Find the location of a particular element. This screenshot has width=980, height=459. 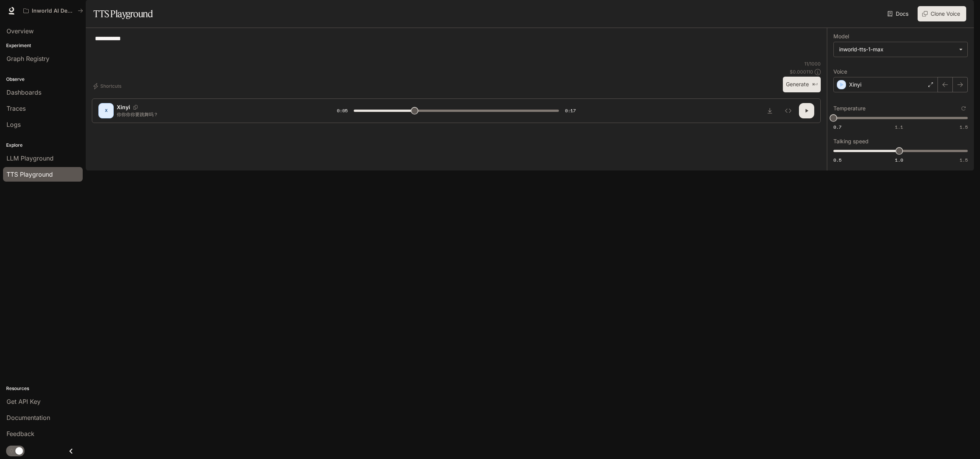

p: Voice is located at coordinates (841, 71).